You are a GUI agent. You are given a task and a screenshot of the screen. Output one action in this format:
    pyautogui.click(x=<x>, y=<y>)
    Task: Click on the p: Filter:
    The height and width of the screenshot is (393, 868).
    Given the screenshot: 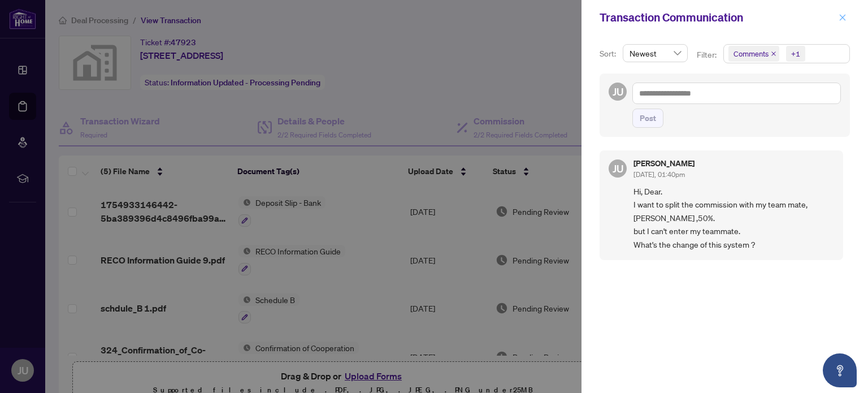 What is the action you would take?
    pyautogui.click(x=707, y=55)
    